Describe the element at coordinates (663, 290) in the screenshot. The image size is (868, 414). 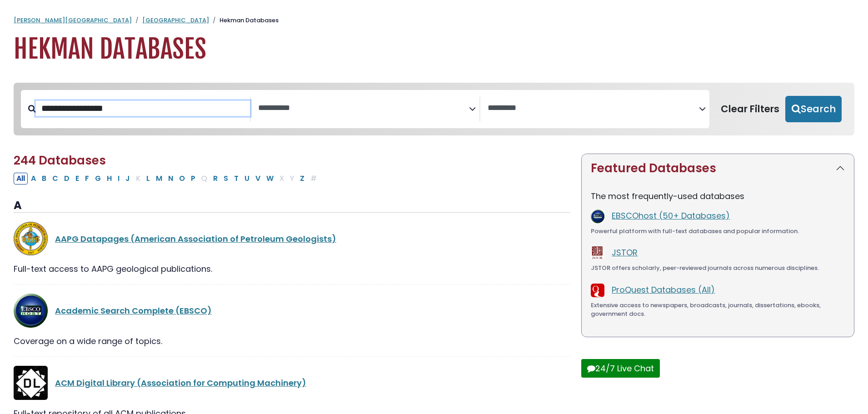
I see `a: ProQuest Databases (All)` at that location.